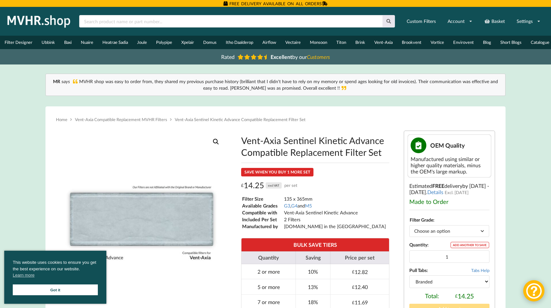 The width and height of the screenshot is (551, 308). I want to click on span: Tabs Help, so click(480, 270).